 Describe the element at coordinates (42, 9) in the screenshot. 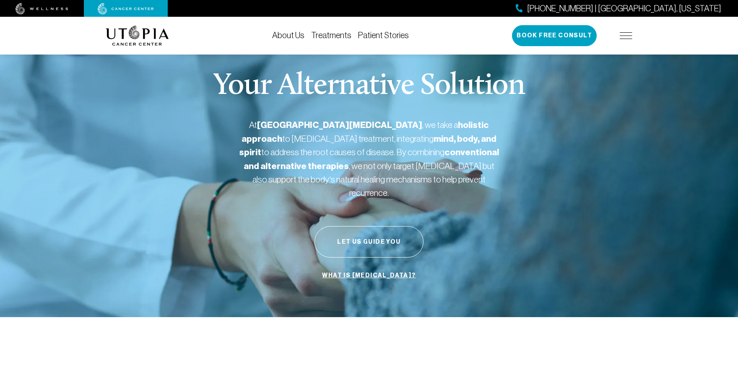

I see `img: wellness` at that location.